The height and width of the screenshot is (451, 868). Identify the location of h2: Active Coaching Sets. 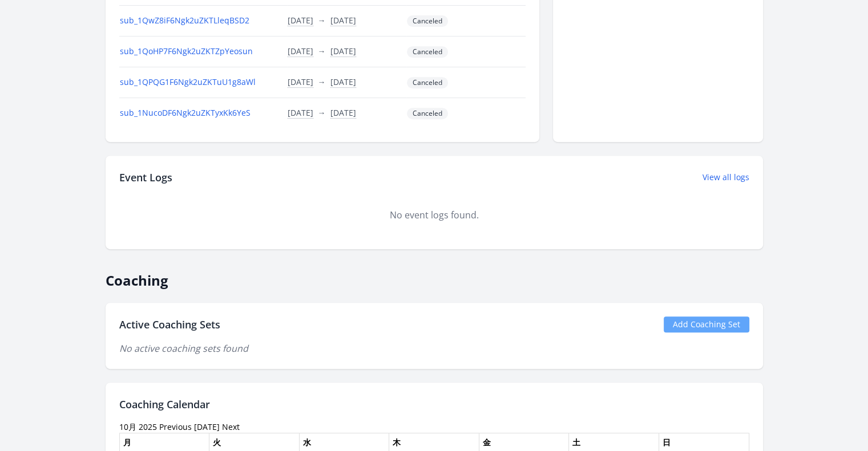
(169, 324).